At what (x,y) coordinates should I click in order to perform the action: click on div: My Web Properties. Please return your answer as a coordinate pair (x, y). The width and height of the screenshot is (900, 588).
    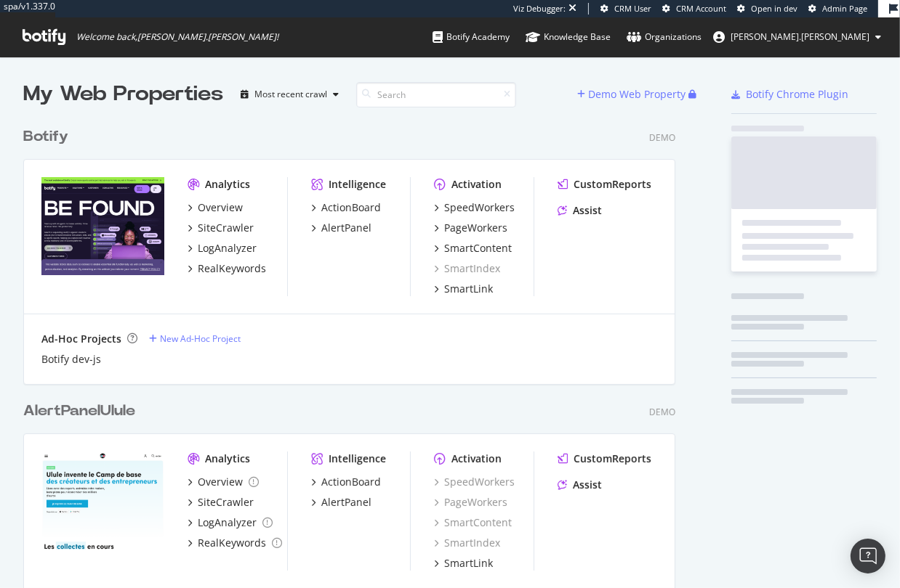
    Looking at the image, I should click on (123, 94).